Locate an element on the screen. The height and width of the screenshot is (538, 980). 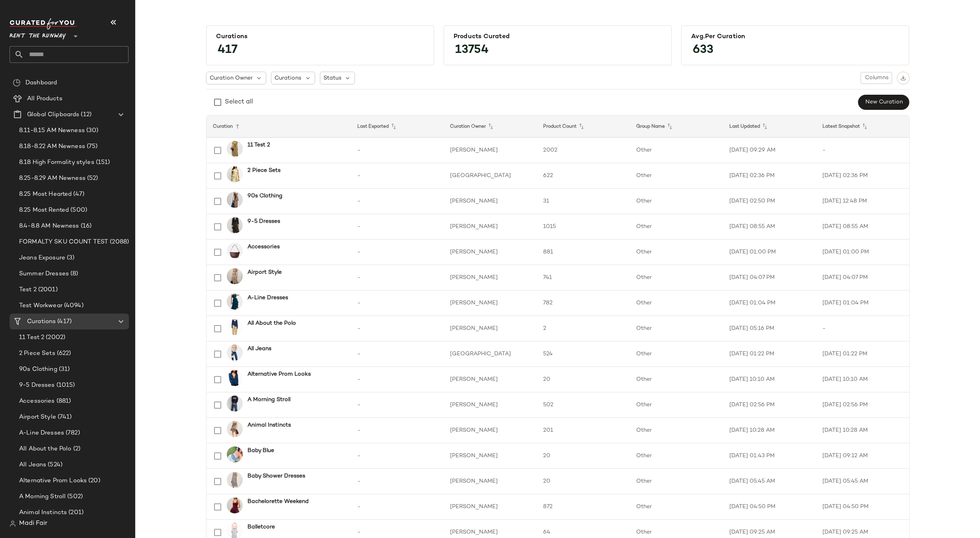
b: Airport Style is located at coordinates (264, 273).